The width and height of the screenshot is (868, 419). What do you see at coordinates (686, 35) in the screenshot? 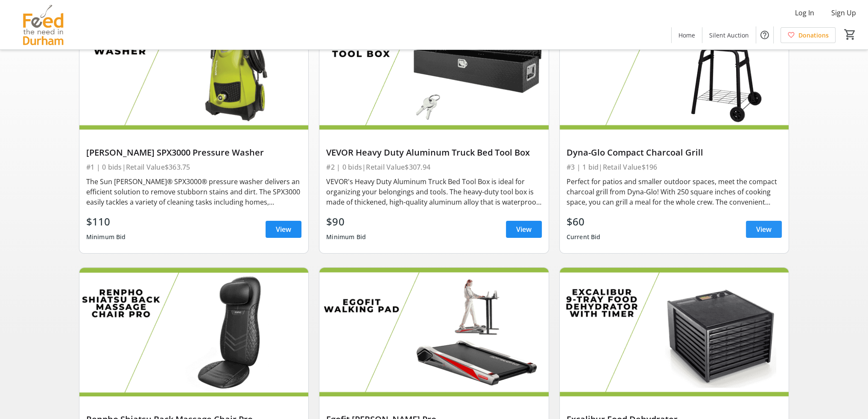
I see `span: Home` at bounding box center [686, 35].